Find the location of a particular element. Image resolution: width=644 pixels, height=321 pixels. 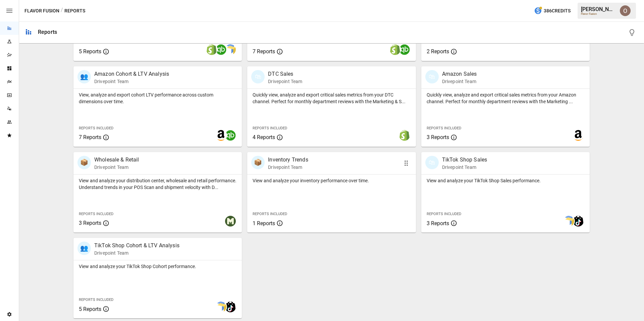

p: Quickly view, analyze and export critical sales metrics from your DTC channel. Perfect for monthl... is located at coordinates (331, 98).